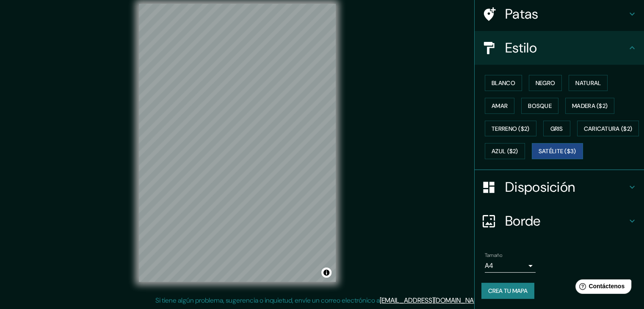 This screenshot has width=644, height=309. What do you see at coordinates (559, 48) in the screenshot?
I see `div: Estilo` at bounding box center [559, 48].